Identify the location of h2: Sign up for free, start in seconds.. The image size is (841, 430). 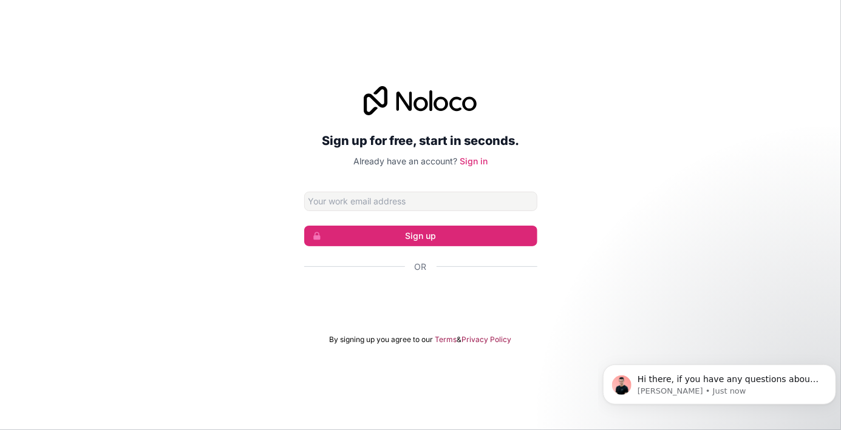
(421, 141).